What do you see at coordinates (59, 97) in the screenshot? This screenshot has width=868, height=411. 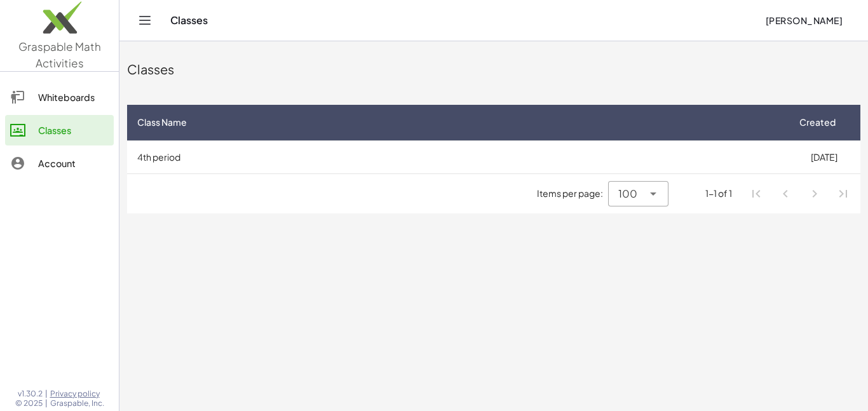 I see `a: Whiteboards` at bounding box center [59, 97].